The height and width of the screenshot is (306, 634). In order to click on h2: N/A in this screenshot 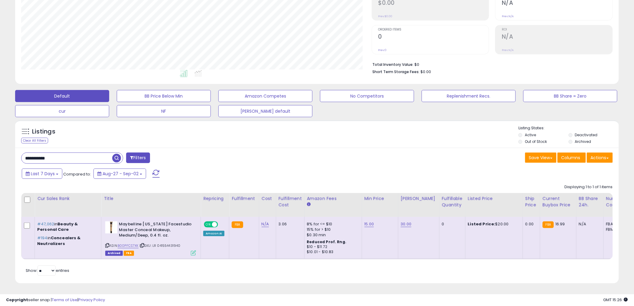, I will do `click(557, 37)`.